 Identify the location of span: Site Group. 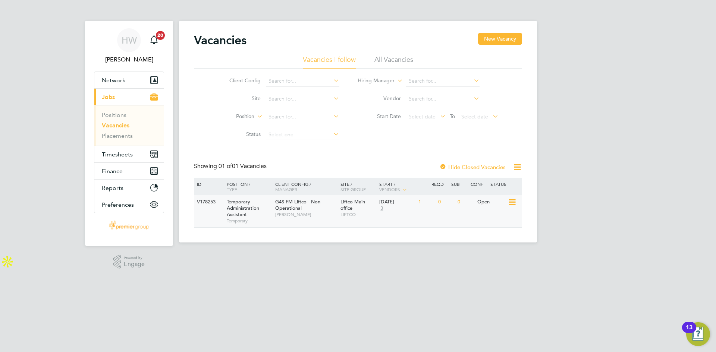
(353, 189).